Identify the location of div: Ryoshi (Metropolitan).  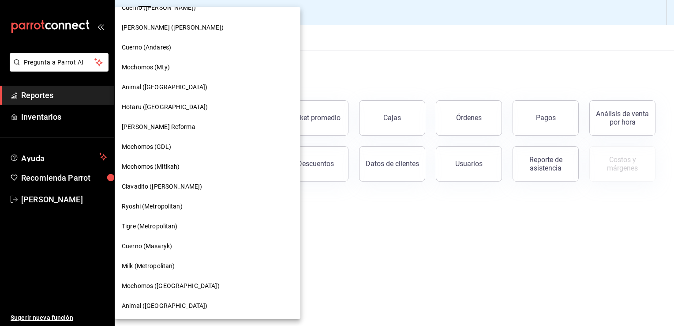
(207, 206).